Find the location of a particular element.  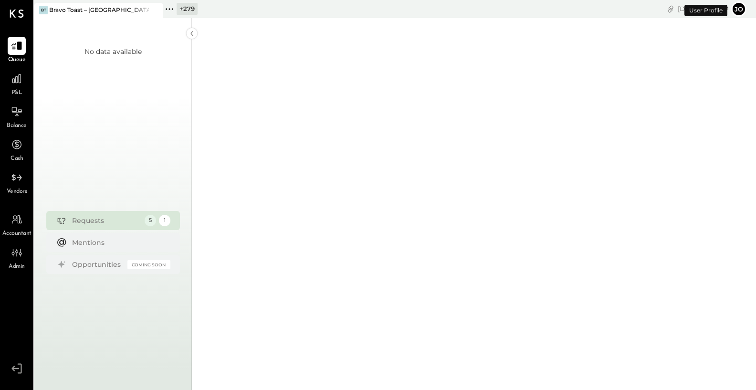

span: Cash is located at coordinates (17, 159).